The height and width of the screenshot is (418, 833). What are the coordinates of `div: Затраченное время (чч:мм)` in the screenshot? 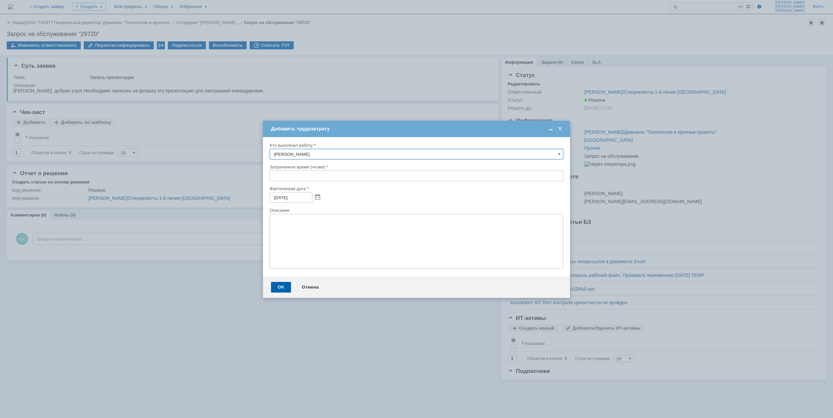 It's located at (416, 167).